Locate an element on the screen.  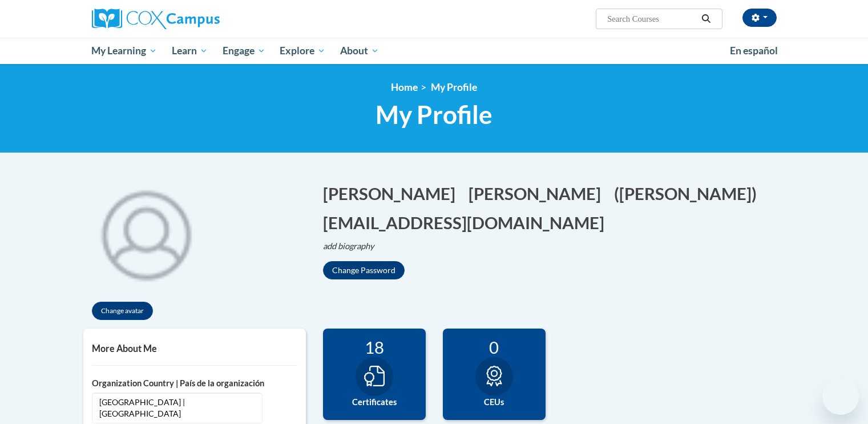
button: Account Settings is located at coordinates (759, 18).